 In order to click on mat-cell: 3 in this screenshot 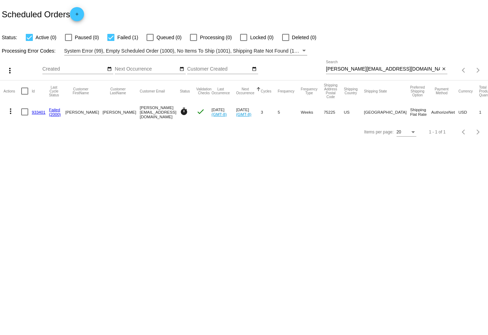, I will do `click(269, 112)`.